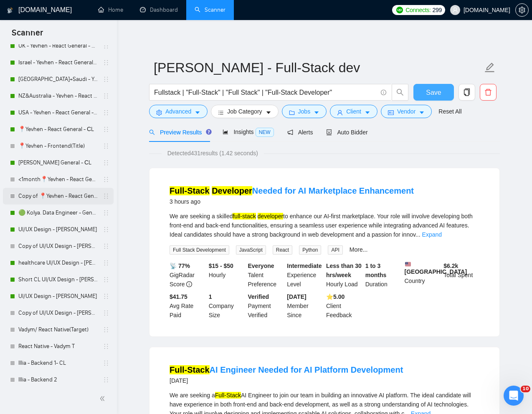 This screenshot has height=414, width=532. I want to click on button: setting, so click(522, 10).